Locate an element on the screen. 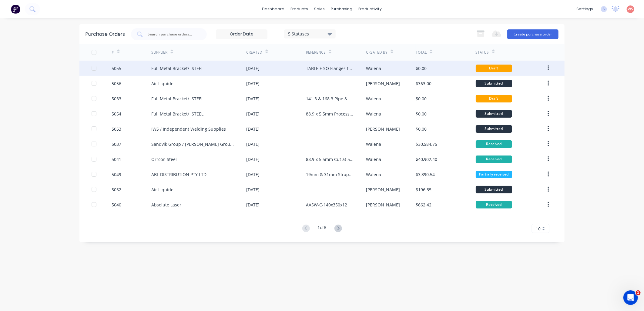  div: 5033 is located at coordinates (116, 98).